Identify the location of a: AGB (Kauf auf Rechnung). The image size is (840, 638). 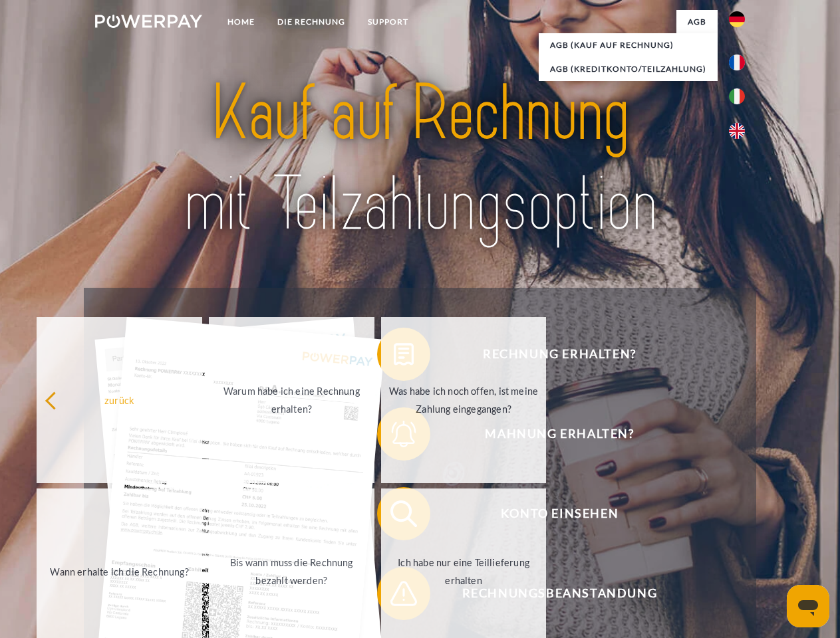
(628, 46).